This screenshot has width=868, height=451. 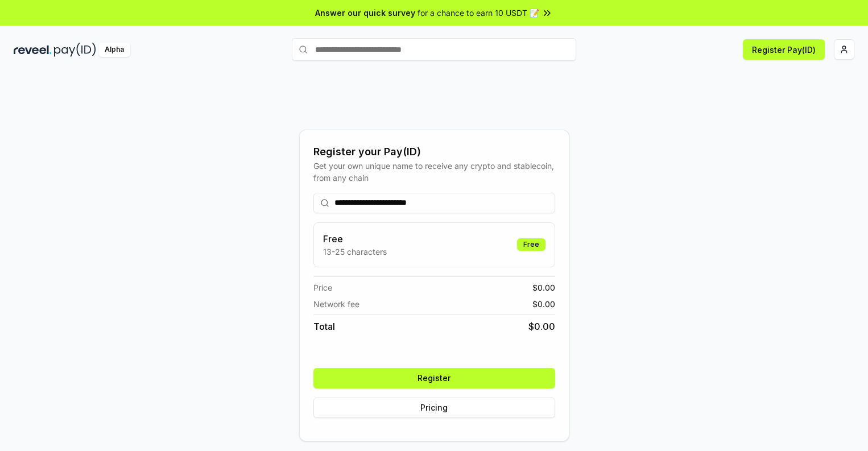 What do you see at coordinates (355, 239) in the screenshot?
I see `h3: Free` at bounding box center [355, 239].